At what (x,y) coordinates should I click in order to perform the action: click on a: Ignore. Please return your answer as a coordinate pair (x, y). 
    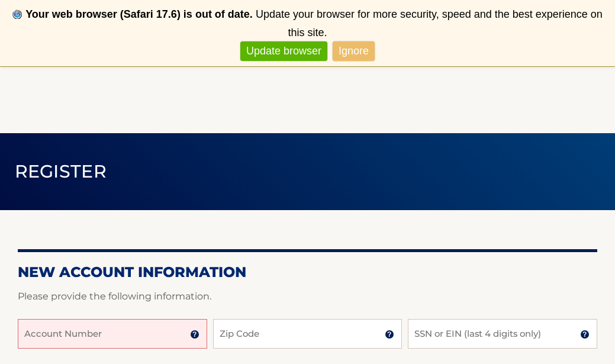
    Looking at the image, I should click on (353, 51).